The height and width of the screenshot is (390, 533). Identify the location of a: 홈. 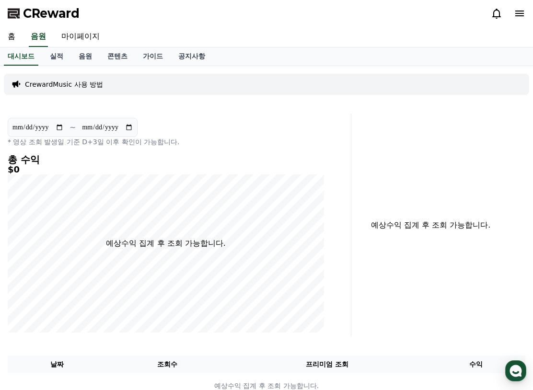
(91, 376).